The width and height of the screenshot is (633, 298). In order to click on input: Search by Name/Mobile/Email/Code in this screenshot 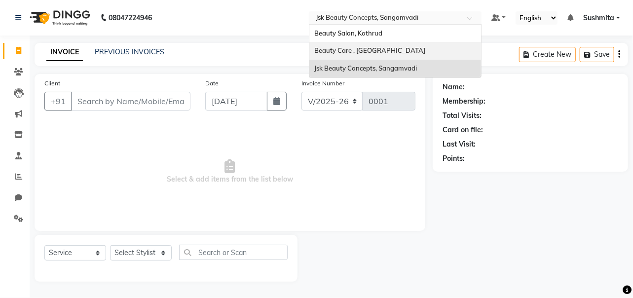, I will do `click(131, 101)`.